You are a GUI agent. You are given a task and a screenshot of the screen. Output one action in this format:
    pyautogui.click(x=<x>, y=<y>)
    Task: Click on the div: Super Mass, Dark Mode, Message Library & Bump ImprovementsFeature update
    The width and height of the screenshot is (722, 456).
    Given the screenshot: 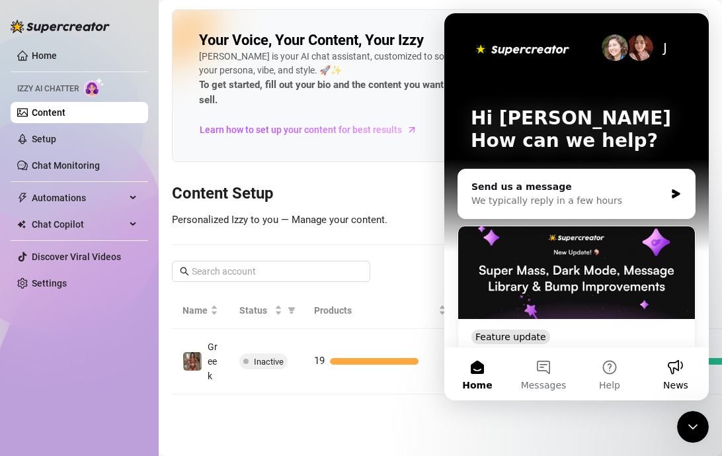 What is the action you would take?
    pyautogui.click(x=132, y=303)
    